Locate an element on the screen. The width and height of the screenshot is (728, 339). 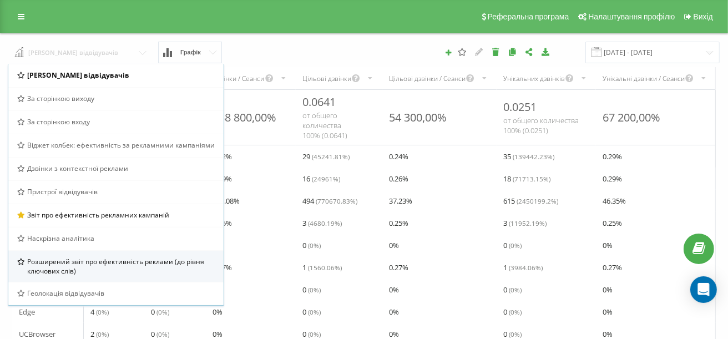
i: Створити звіт is located at coordinates (448, 52).